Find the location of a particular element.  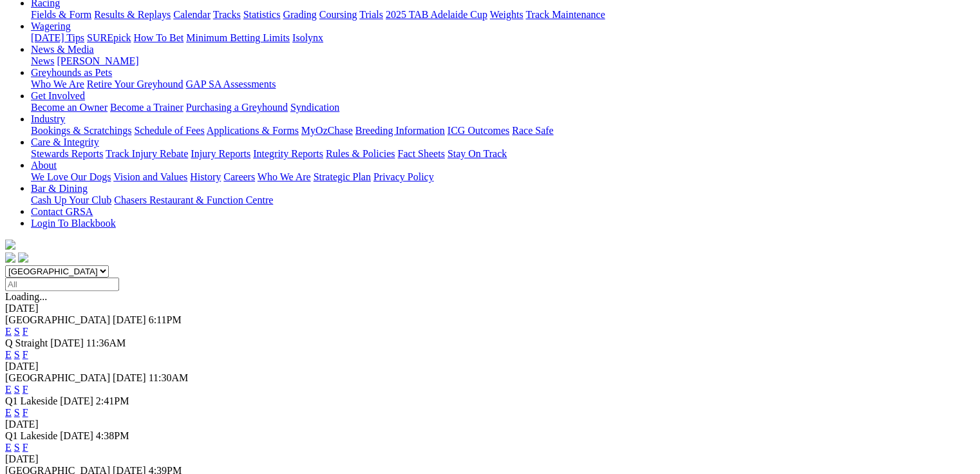

div: About is located at coordinates (503, 177).